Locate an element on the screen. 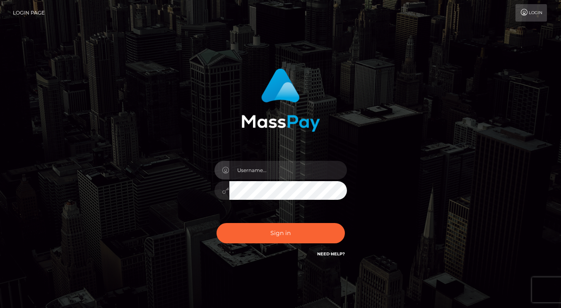  img: MassPay Login is located at coordinates (281, 100).